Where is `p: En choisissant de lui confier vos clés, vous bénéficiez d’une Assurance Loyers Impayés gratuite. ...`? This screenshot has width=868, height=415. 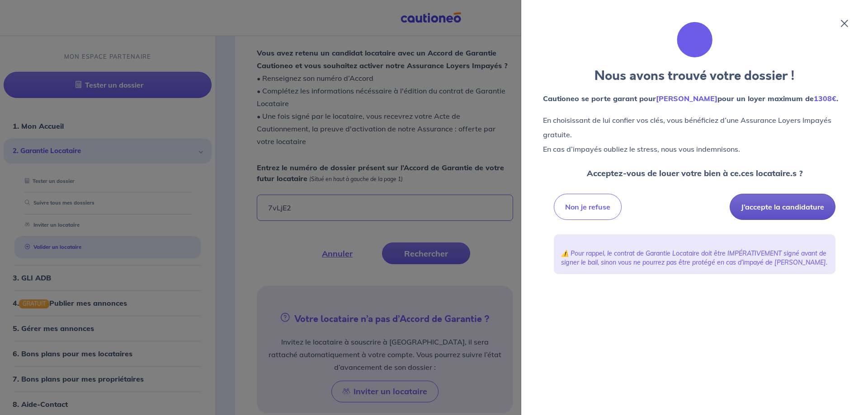 p: En choisissant de lui confier vos clés, vous bénéficiez d’une Assurance Loyers Impayés gratuite. ... is located at coordinates (695, 135).